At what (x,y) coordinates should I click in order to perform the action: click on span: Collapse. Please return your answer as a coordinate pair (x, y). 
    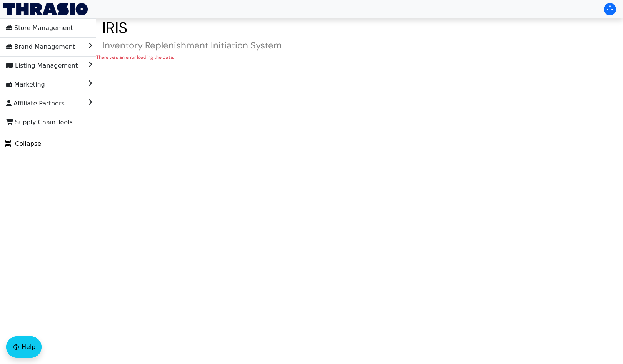
    Looking at the image, I should click on (23, 144).